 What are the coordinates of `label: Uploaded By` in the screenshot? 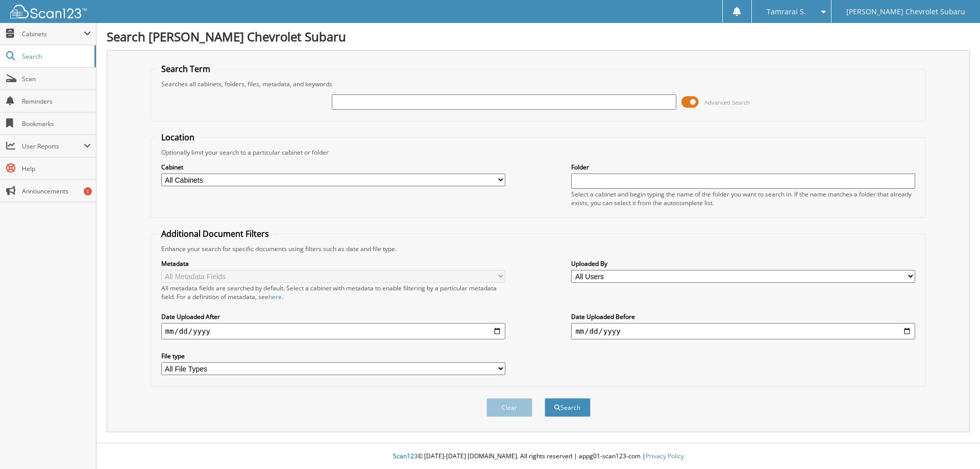 It's located at (743, 263).